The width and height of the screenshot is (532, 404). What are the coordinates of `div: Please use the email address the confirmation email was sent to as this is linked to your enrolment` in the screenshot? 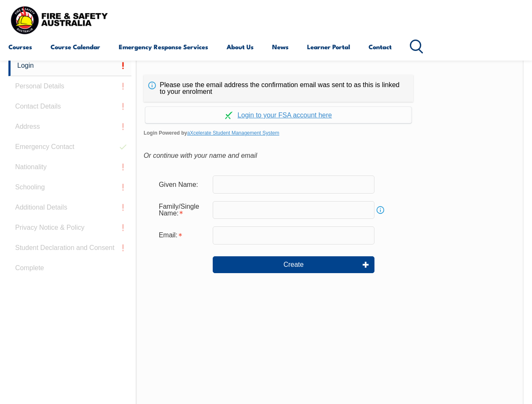 It's located at (278, 89).